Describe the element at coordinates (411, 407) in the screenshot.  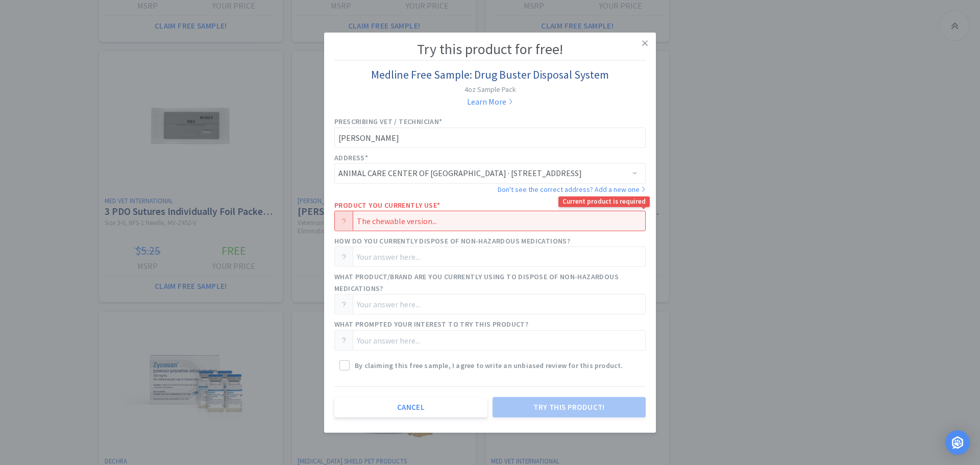
I see `button: Cancel` at that location.